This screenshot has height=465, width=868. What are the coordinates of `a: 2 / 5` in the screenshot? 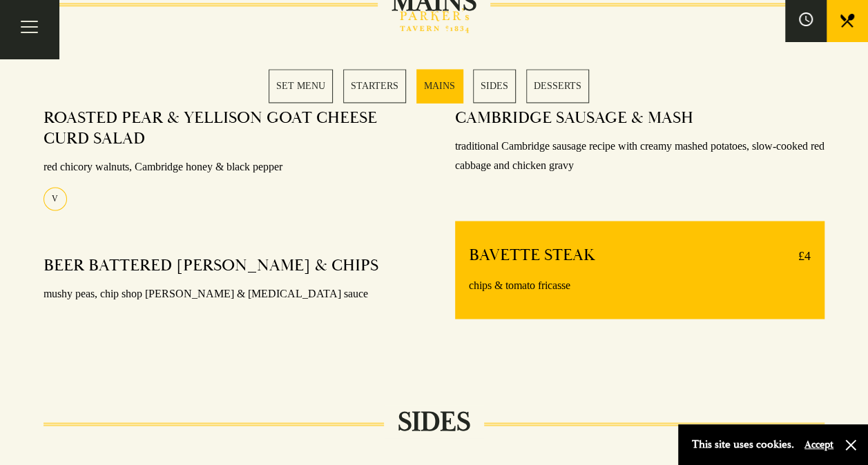 It's located at (374, 86).